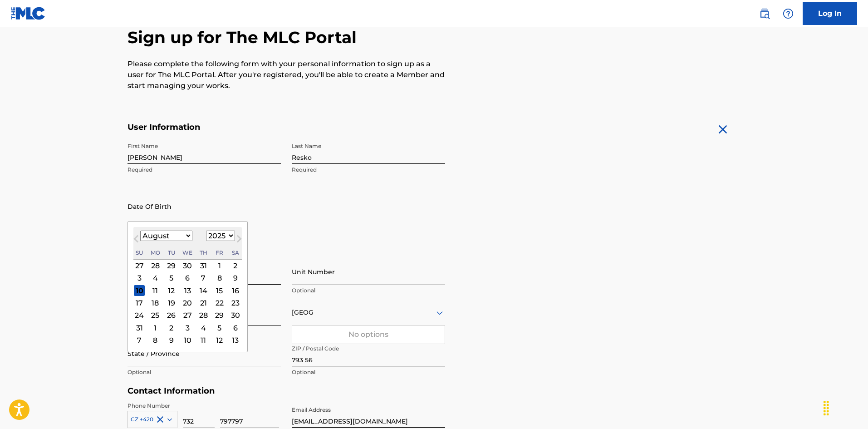 This screenshot has width=868, height=429. Describe the element at coordinates (155, 340) in the screenshot. I see `div: Choose Monday, September 8th, 2025` at that location.